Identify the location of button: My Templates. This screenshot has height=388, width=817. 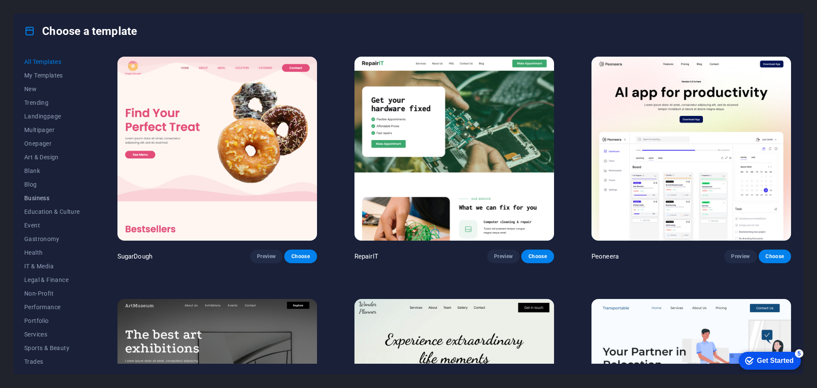
(52, 75).